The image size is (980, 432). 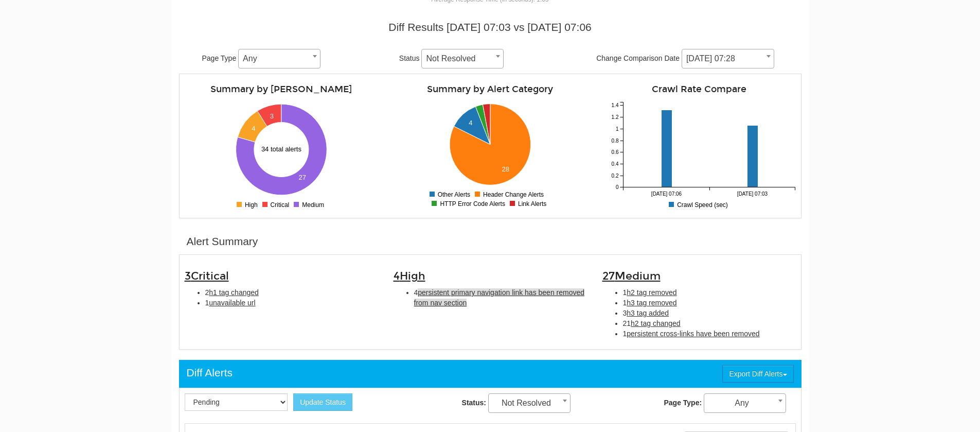 What do you see at coordinates (410, 276) in the screenshot?
I see `span: 4` at bounding box center [410, 276].